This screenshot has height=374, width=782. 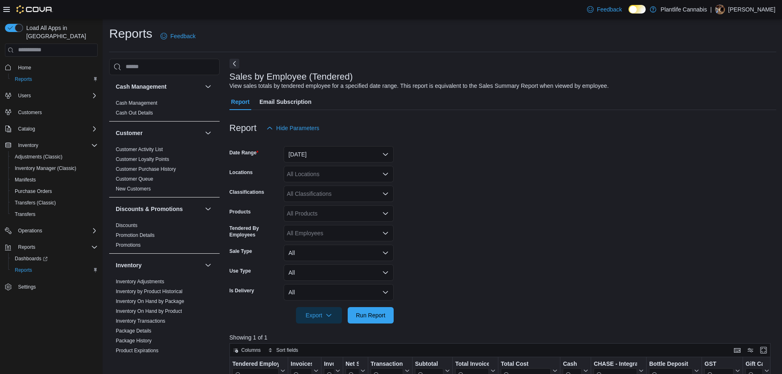 What do you see at coordinates (55, 214) in the screenshot?
I see `button: Transfers` at bounding box center [55, 214].